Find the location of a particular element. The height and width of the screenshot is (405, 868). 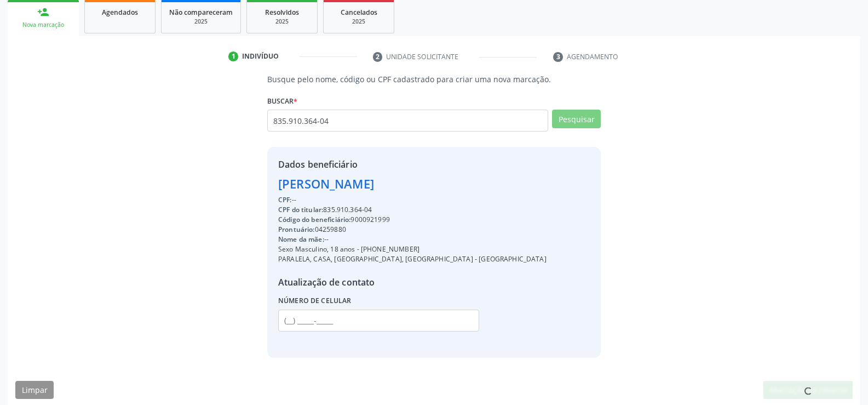

span: Não compareceram is located at coordinates (201, 12).